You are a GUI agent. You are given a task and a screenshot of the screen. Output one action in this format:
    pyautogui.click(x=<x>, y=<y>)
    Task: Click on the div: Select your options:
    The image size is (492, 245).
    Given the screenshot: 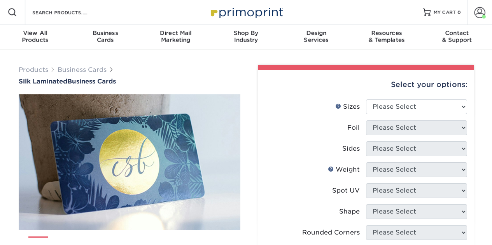 What is the action you would take?
    pyautogui.click(x=366, y=85)
    